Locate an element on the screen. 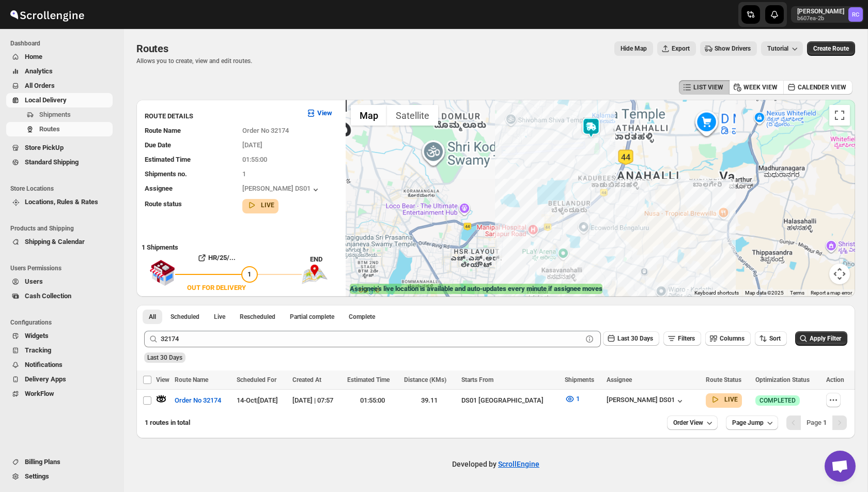 The image size is (868, 492). a: ScrollEngine is located at coordinates (519, 464).